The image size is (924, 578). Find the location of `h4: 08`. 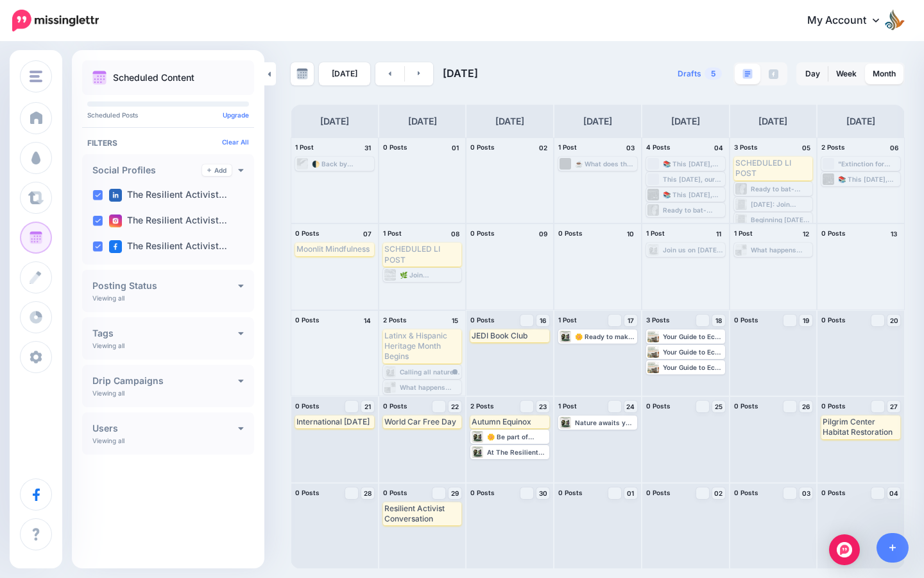

h4: 08 is located at coordinates (455, 234).